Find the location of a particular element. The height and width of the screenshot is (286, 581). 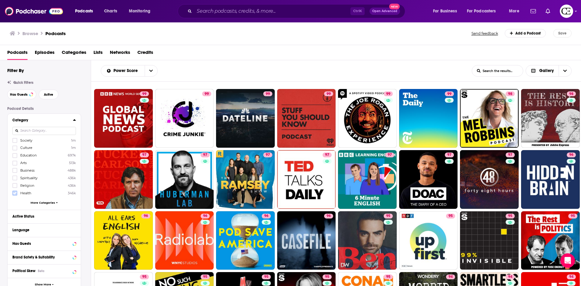

div: Beta is located at coordinates (41, 271).